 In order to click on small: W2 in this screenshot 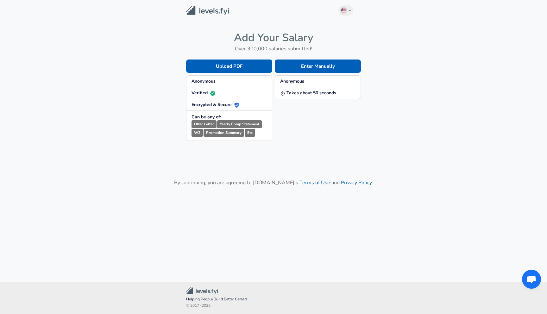, I will do `click(197, 133)`.